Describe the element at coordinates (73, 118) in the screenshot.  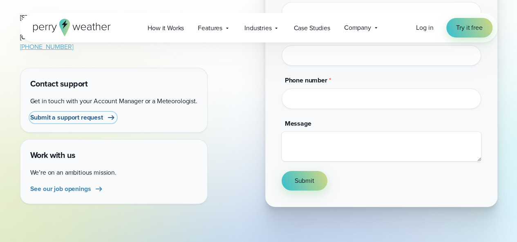
I see `a: Submit a support request` at that location.